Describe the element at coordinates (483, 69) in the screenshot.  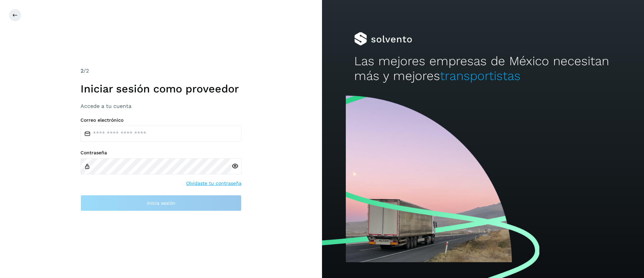
I see `h2: Las mejores empresas de México necesitan más y mejores` at that location.